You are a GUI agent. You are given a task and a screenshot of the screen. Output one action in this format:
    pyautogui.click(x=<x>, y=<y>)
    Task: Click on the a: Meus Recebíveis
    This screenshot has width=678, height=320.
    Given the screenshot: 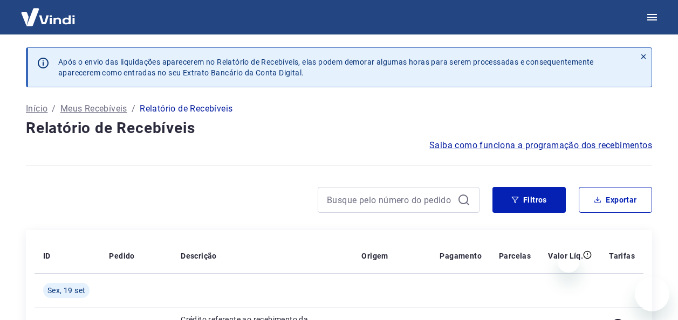 What is the action you would take?
    pyautogui.click(x=94, y=109)
    